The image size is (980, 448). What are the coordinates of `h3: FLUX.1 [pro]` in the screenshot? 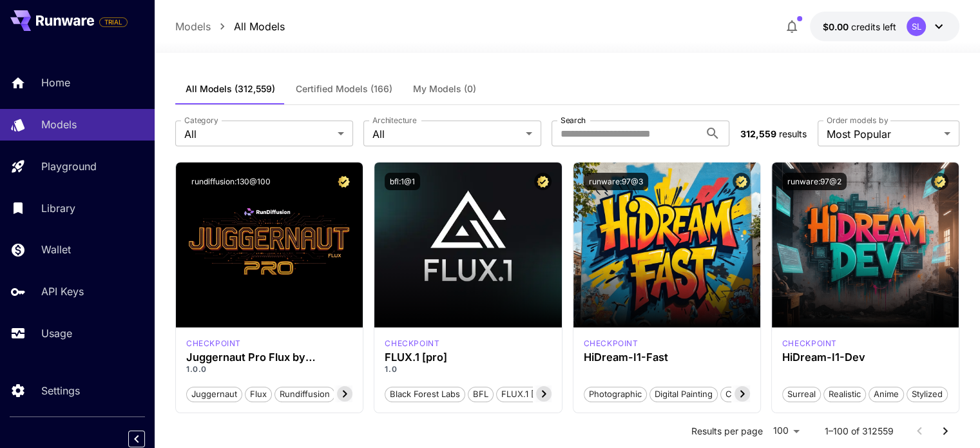 It's located at (468, 357).